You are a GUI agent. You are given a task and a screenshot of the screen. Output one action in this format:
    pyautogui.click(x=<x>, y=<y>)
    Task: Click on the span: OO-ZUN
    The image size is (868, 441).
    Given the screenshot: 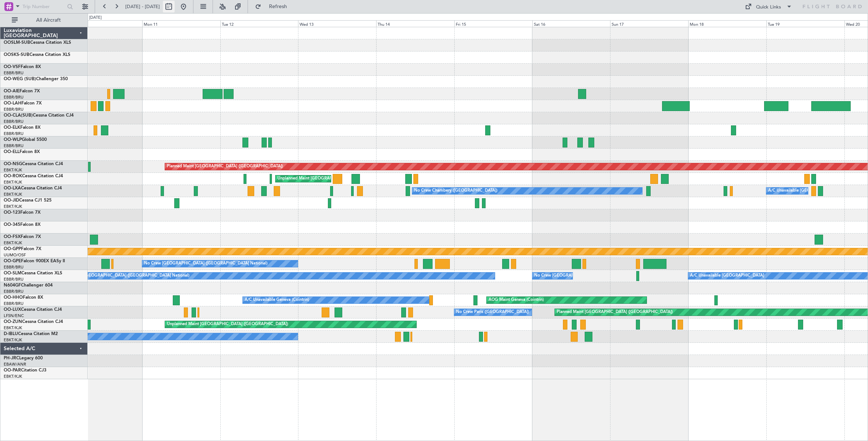 What is the action you would take?
    pyautogui.click(x=13, y=322)
    